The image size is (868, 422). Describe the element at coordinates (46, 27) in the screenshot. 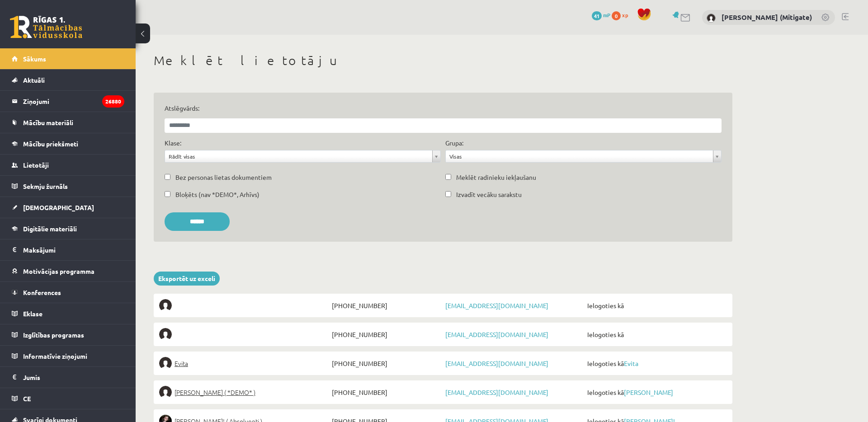

I see `a: Rīgas 1. Tālmācības vidusskola` at that location.